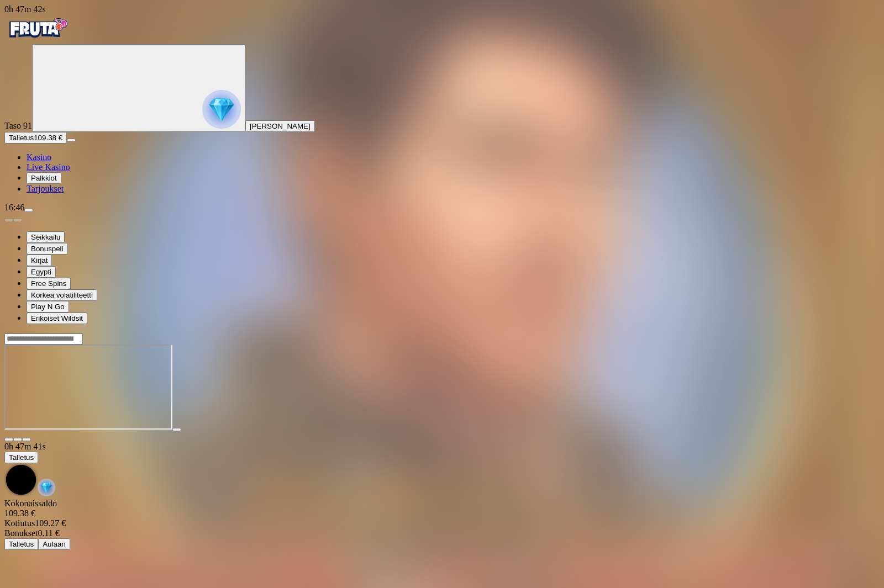 Image resolution: width=884 pixels, height=588 pixels. Describe the element at coordinates (43, 339) in the screenshot. I see `input: Search` at that location.